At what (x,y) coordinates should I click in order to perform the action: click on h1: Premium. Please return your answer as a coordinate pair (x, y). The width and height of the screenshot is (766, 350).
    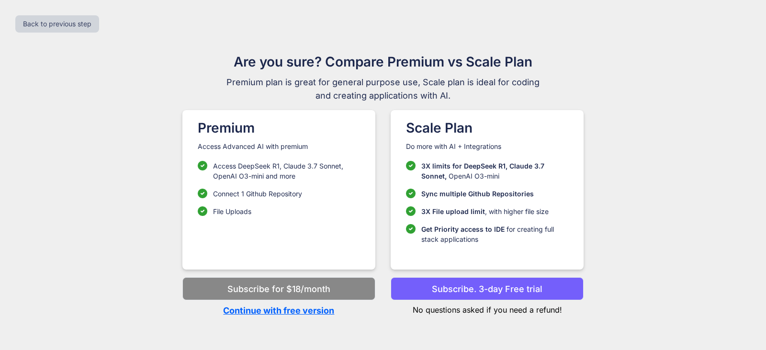
    Looking at the image, I should click on (279, 128).